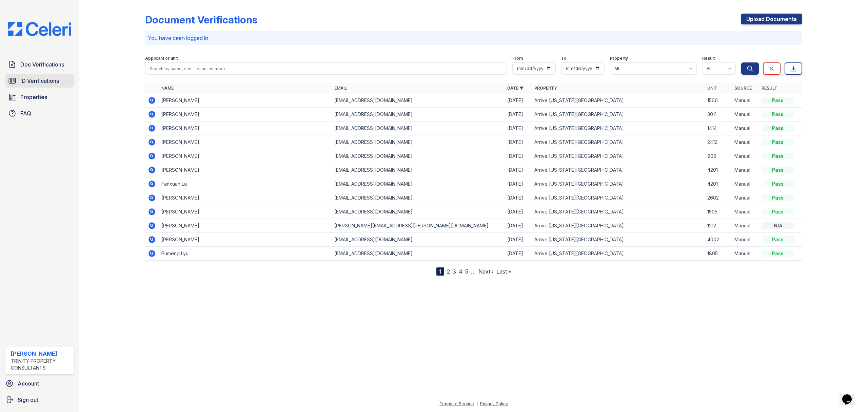 Image resolution: width=868 pixels, height=412 pixels. I want to click on span: ID Verifications, so click(39, 81).